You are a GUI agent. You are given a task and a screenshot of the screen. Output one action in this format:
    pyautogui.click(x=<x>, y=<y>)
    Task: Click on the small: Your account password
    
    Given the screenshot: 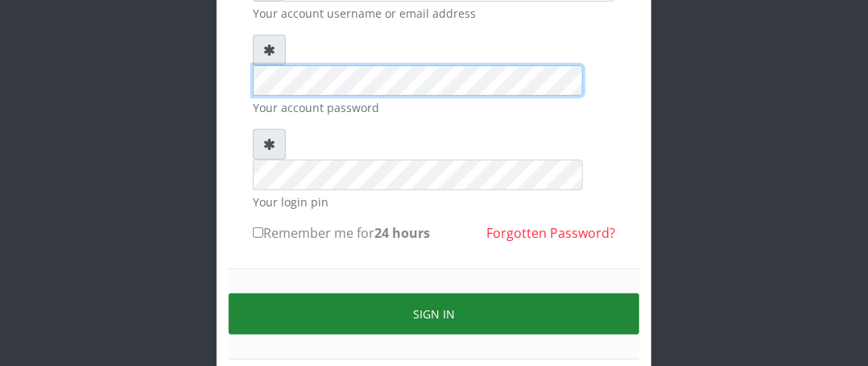 What is the action you would take?
    pyautogui.click(x=434, y=107)
    